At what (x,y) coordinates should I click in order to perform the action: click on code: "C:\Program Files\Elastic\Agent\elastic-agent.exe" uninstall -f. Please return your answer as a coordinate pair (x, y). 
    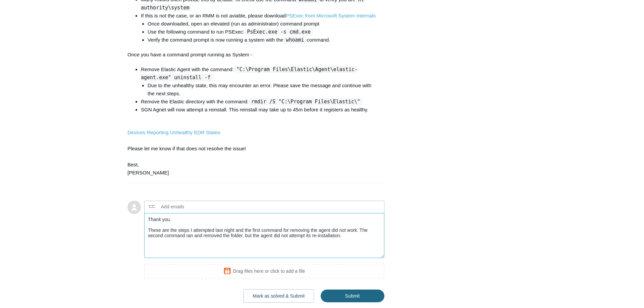
    Looking at the image, I should click on (249, 73).